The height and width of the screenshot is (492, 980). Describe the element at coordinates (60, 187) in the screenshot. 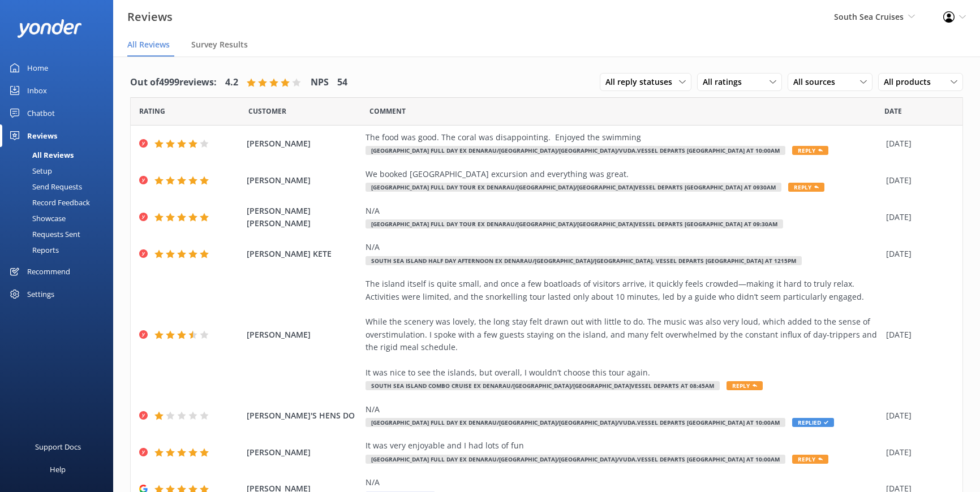

I see `a: Send Requests` at that location.